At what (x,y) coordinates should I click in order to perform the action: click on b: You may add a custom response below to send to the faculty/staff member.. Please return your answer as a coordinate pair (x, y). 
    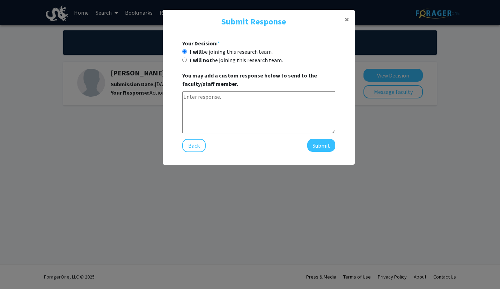
    Looking at the image, I should click on (250, 80).